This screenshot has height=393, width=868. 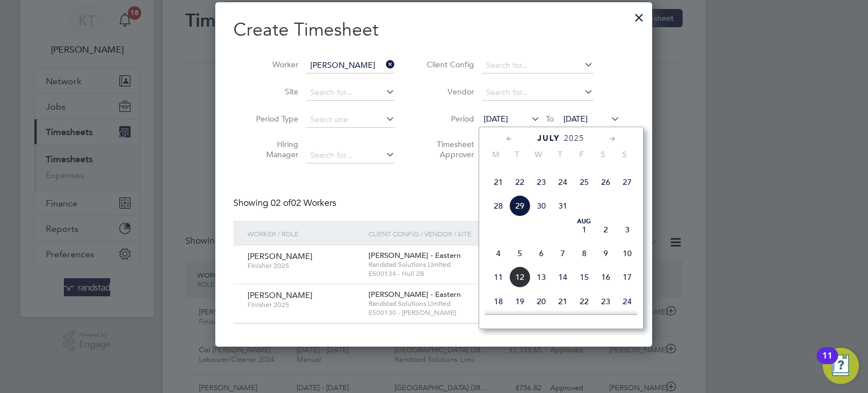 I want to click on div: Showing, so click(x=286, y=203).